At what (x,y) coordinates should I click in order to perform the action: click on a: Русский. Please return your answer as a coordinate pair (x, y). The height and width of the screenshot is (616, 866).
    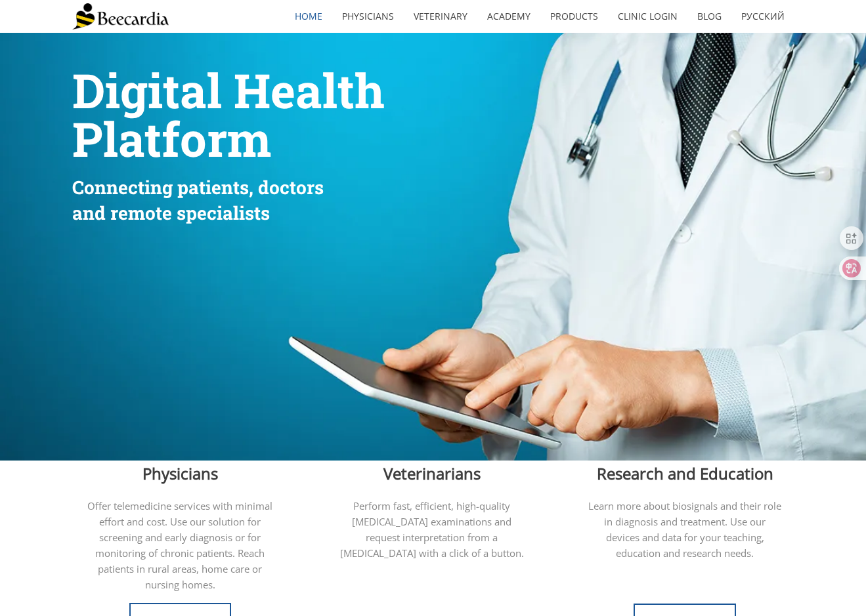
    Looking at the image, I should click on (763, 17).